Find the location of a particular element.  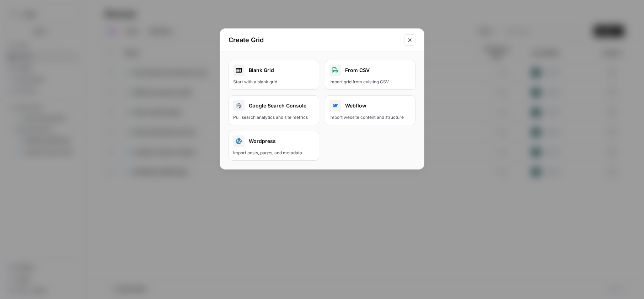

h2: Create Grid is located at coordinates (314, 40).